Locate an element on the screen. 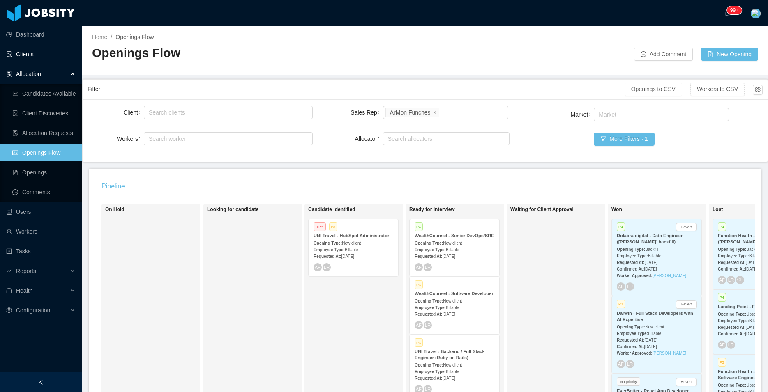 Image resolution: width=768 pixels, height=392 pixels. a: icon: auditClients is located at coordinates (41, 54).